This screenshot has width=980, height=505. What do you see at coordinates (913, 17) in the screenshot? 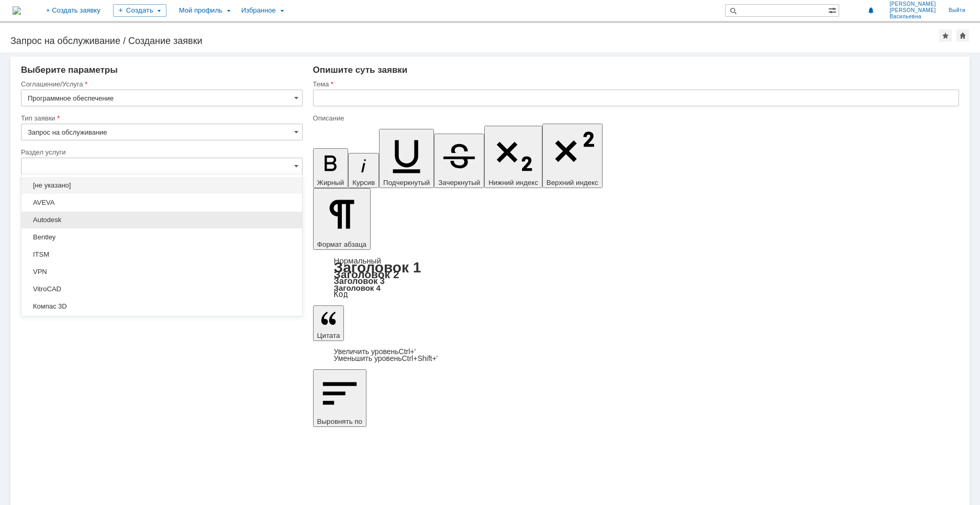
I see `span: Васильевна` at bounding box center [913, 17].